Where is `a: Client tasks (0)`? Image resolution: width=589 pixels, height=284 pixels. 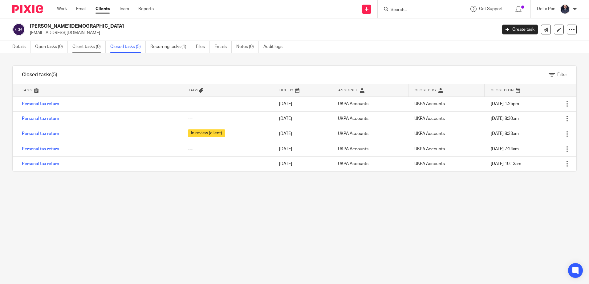 a: Client tasks (0) is located at coordinates (89, 47).